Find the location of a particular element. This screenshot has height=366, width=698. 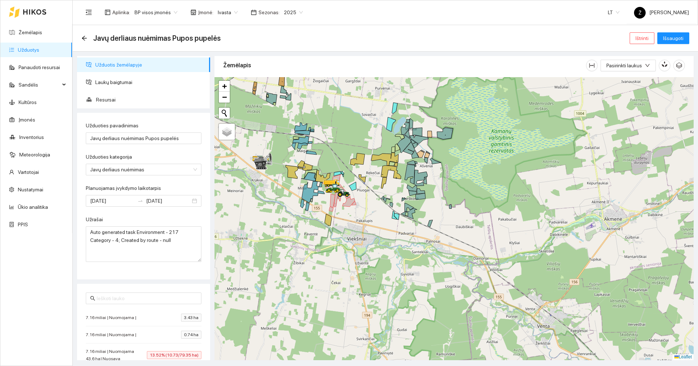

span: layout is located at coordinates (108, 12).